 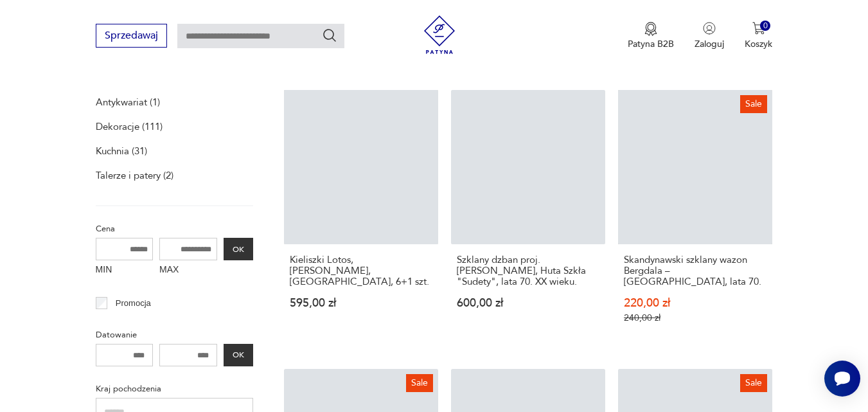 What do you see at coordinates (129, 127) in the screenshot?
I see `p: Dekoracje (111)` at bounding box center [129, 127].